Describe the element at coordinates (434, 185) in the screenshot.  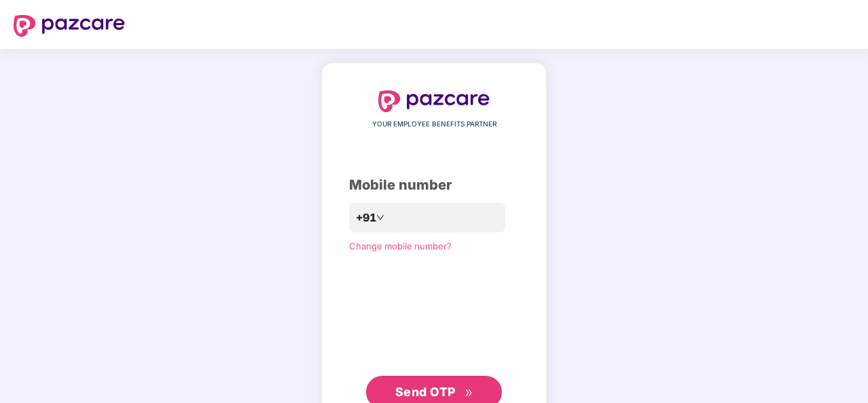
I see `div: Mobile number` at that location.